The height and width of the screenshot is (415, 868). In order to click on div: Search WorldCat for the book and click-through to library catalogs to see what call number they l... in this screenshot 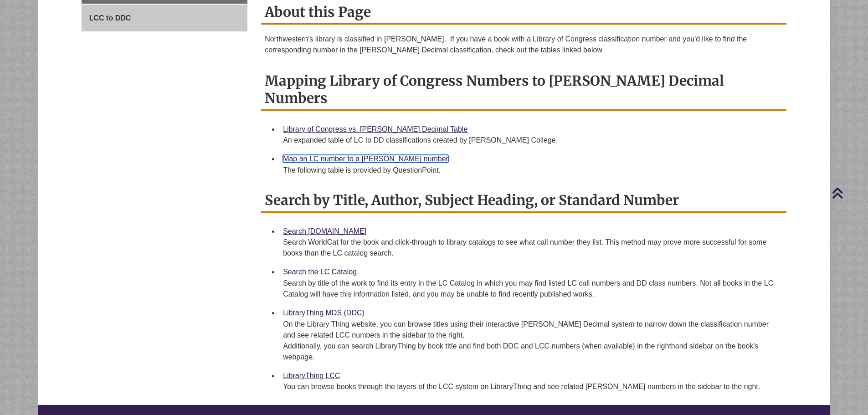, I will do `click(531, 247)`.